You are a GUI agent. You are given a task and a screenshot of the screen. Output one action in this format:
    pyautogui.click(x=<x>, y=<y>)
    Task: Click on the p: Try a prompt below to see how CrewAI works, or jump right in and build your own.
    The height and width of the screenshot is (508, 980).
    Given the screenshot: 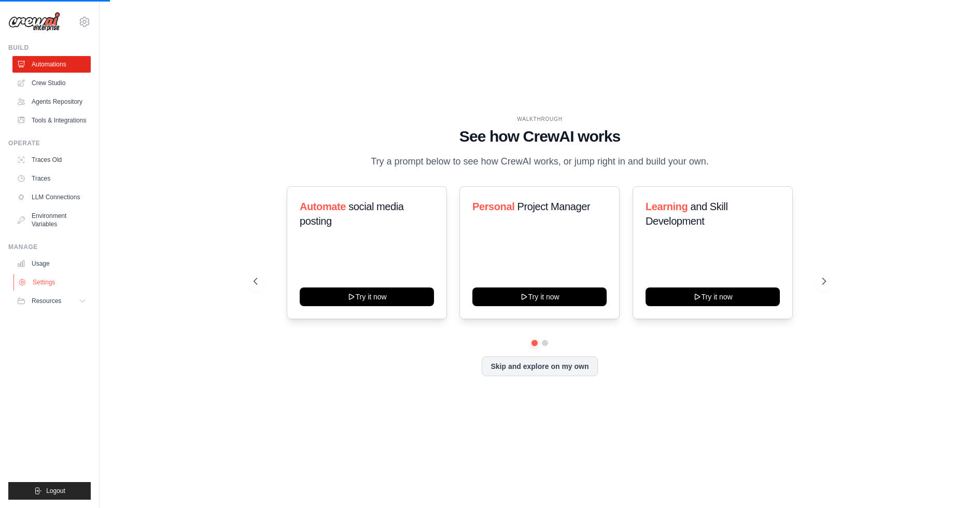 What is the action you would take?
    pyautogui.click(x=540, y=161)
    